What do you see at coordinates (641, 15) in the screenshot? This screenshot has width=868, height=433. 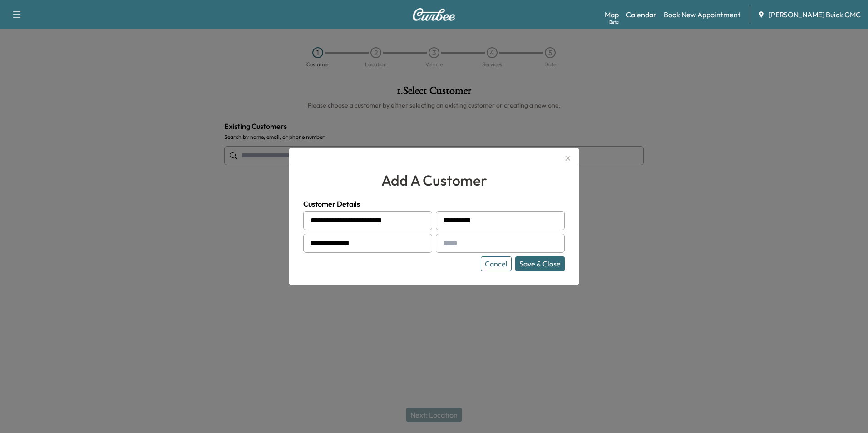 I see `a: Calendar` at bounding box center [641, 15].